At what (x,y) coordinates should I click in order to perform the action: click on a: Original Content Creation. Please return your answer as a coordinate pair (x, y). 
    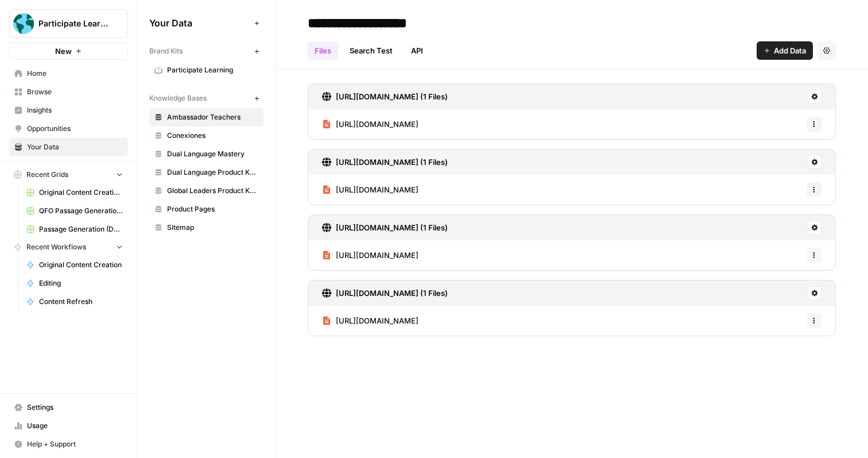
    Looking at the image, I should click on (75, 265).